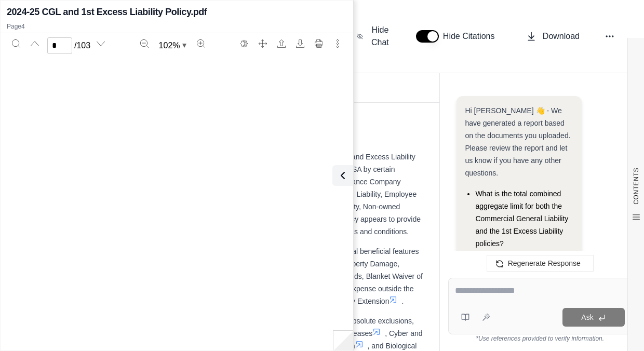 The height and width of the screenshot is (351, 644). I want to click on button: Switch to the dark theme, so click(244, 44).